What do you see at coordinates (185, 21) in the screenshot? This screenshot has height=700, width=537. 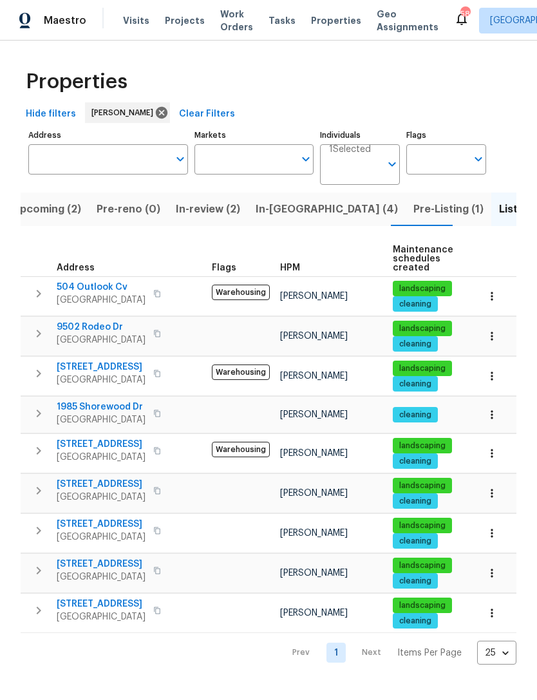 I see `span: Projects` at bounding box center [185, 21].